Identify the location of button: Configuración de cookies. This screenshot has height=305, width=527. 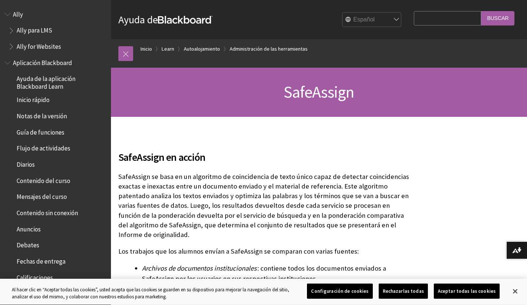
(340, 292).